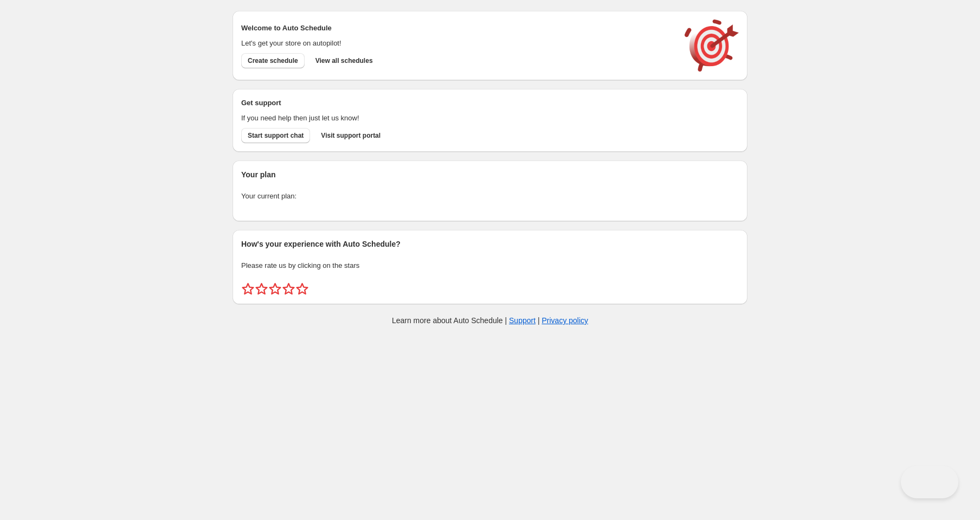  I want to click on a: Support, so click(522, 321).